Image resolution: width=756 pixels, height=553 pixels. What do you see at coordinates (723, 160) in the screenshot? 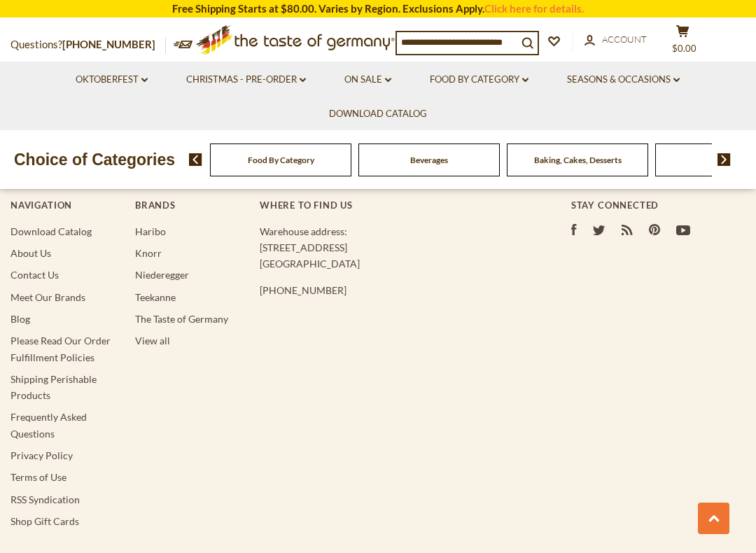
I see `img: next arrow` at bounding box center [723, 160].